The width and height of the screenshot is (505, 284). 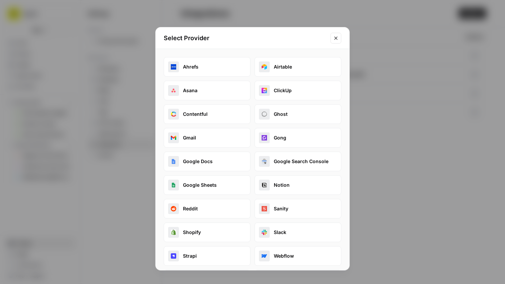 I want to click on img: clickup, so click(x=264, y=90).